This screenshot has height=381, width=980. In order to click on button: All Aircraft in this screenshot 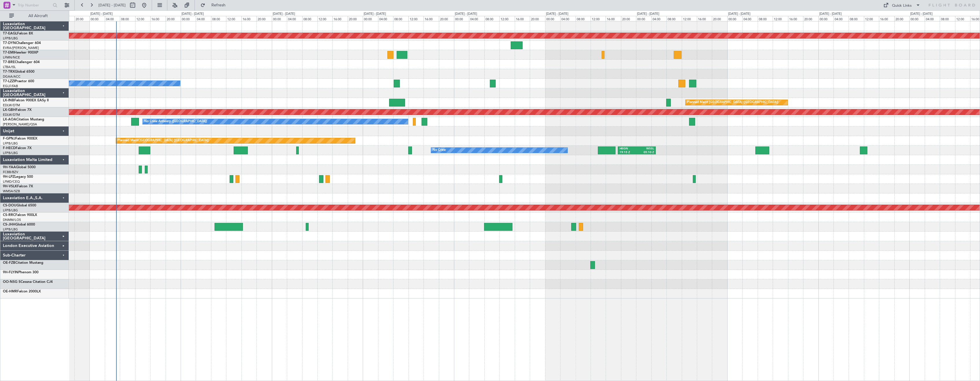, I will do `click(34, 16)`.